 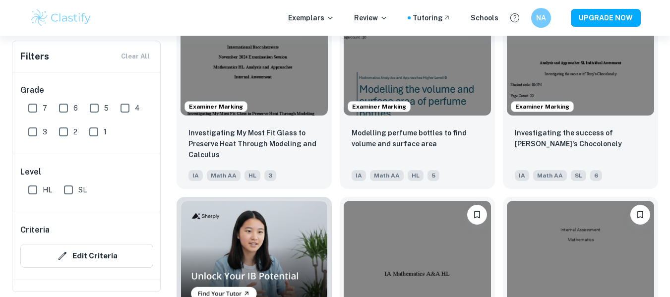 I want to click on span: 2, so click(x=75, y=132).